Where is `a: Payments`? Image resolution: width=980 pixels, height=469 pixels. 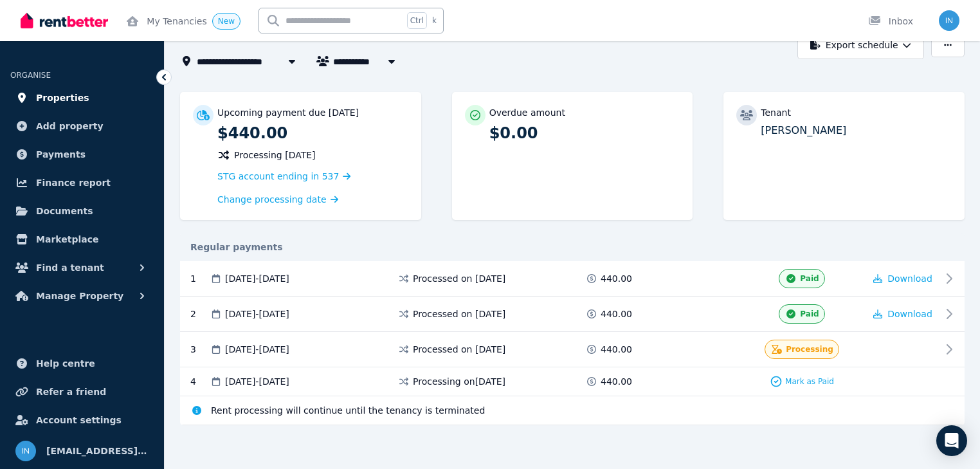
a: Payments is located at coordinates (82, 154).